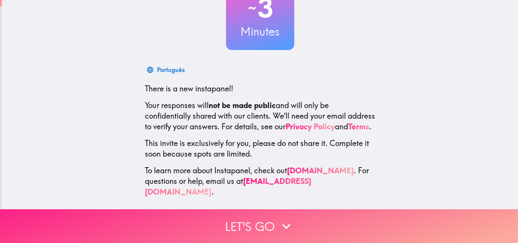  I want to click on a: Terms, so click(359, 126).